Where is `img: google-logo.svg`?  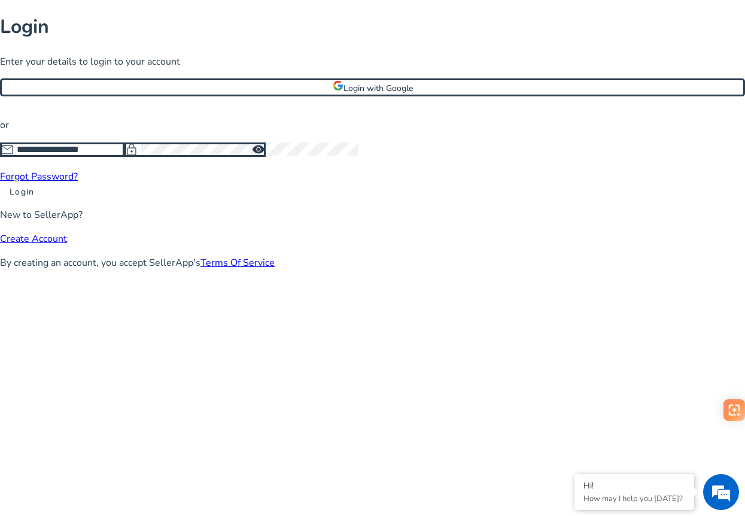 img: google-logo.svg is located at coordinates (338, 86).